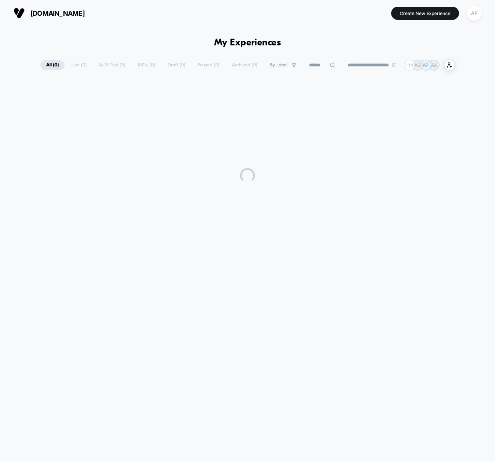  What do you see at coordinates (247, 43) in the screenshot?
I see `h1: My Experiences` at bounding box center [247, 43].